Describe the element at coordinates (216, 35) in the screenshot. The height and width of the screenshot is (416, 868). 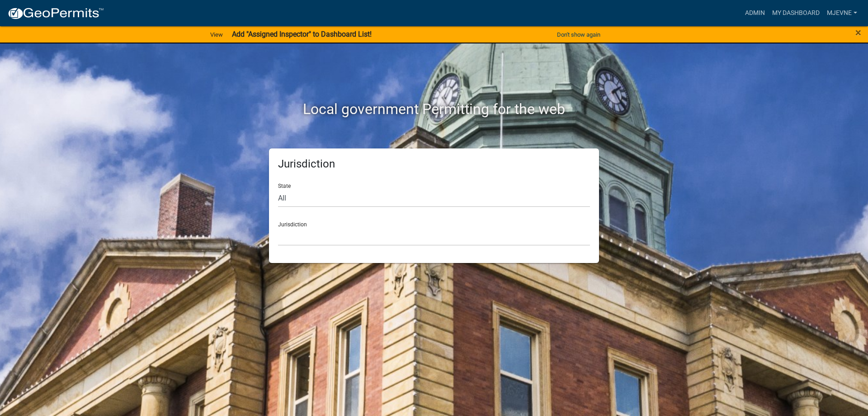
I see `a: View` at that location.